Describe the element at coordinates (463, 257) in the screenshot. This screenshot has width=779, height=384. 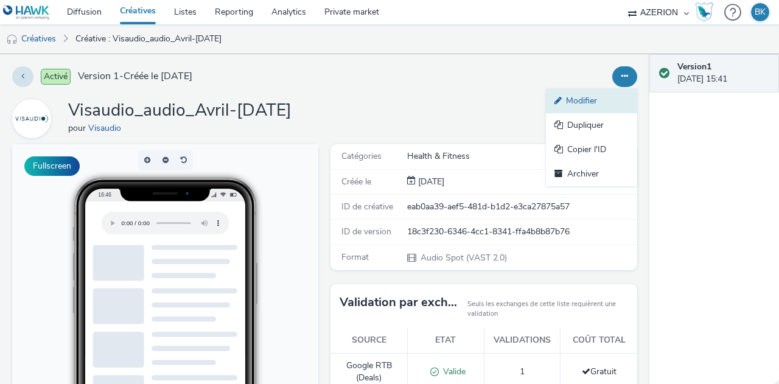
I see `span: Audio Spot (VAST 2.0)` at that location.